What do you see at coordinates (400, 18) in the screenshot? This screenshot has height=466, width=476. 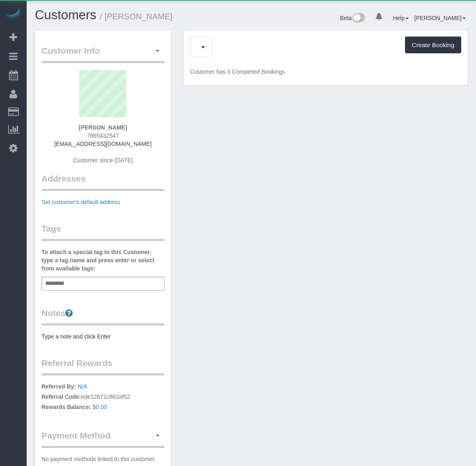 I see `a: Help` at bounding box center [400, 18].